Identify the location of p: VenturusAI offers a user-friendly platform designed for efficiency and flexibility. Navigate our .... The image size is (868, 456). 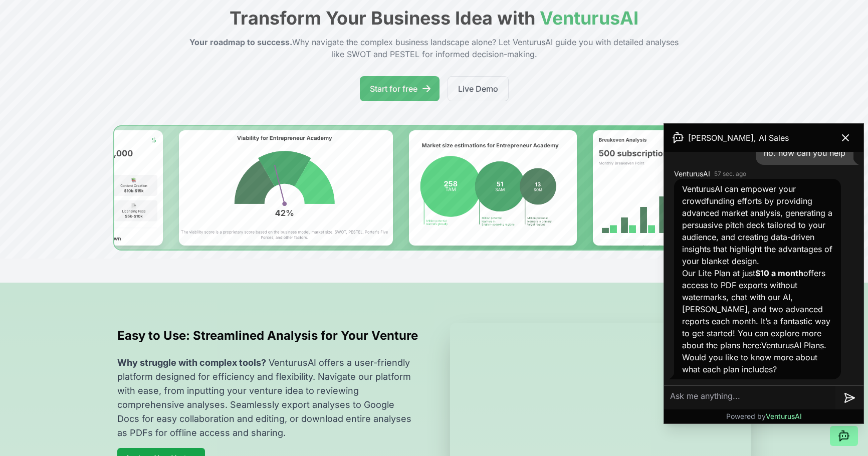
(268, 398).